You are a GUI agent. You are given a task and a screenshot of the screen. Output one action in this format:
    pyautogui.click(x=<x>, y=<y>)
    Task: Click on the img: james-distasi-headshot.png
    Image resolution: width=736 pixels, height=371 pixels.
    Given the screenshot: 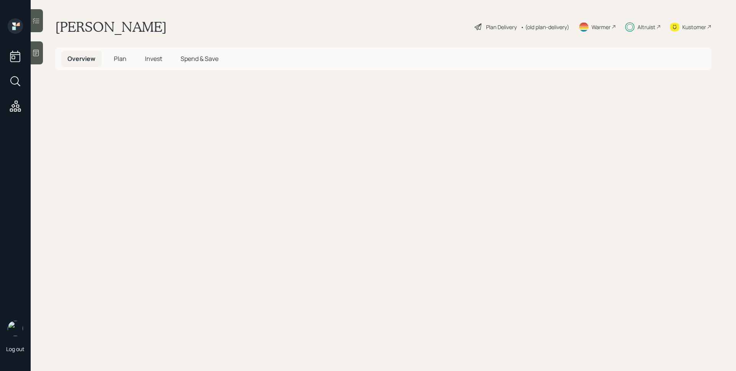 What is the action you would take?
    pyautogui.click(x=15, y=328)
    